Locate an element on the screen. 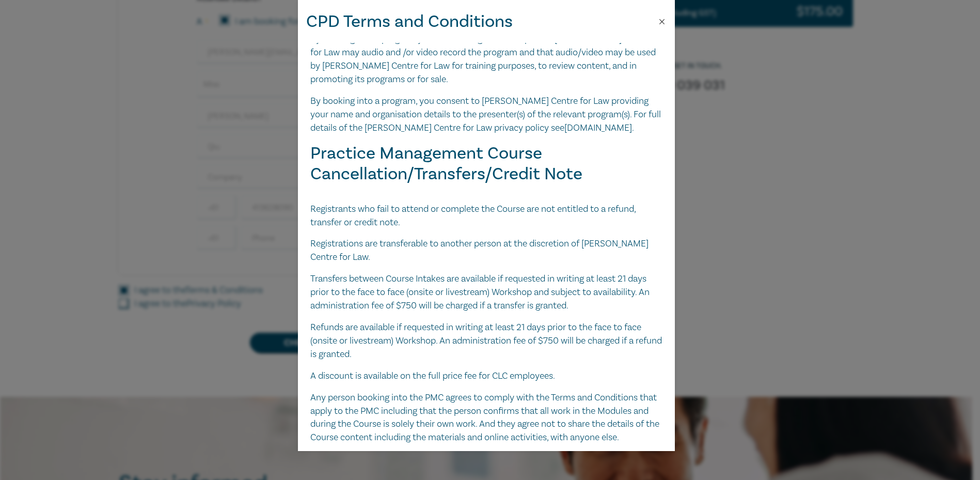 The image size is (980, 480). p: Registrants who fail to attend or complete the Course are not entitled to a refund, transfer or c... is located at coordinates (487, 216).